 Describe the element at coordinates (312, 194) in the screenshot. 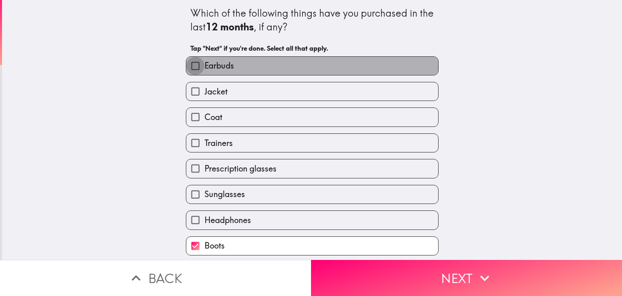

I see `button: Sunglasses` at that location.